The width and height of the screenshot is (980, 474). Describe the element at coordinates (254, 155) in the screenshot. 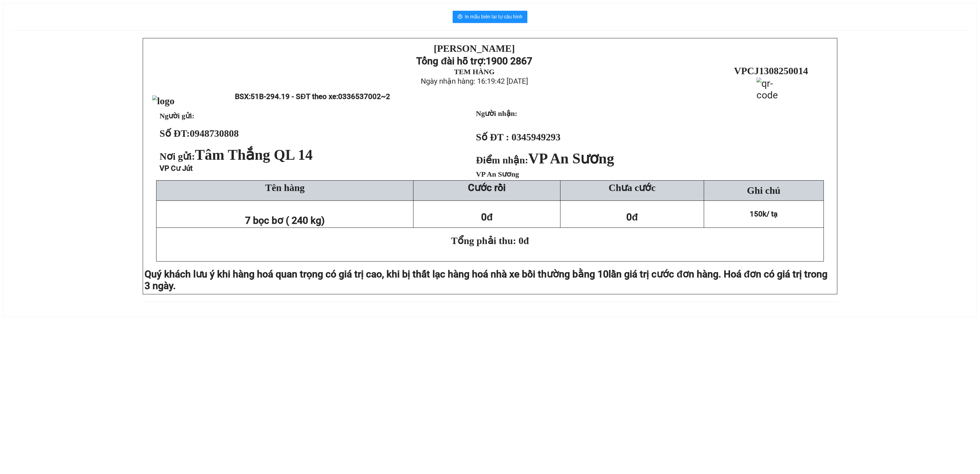

I see `span: Tâm Thắng QL 14` at that location.